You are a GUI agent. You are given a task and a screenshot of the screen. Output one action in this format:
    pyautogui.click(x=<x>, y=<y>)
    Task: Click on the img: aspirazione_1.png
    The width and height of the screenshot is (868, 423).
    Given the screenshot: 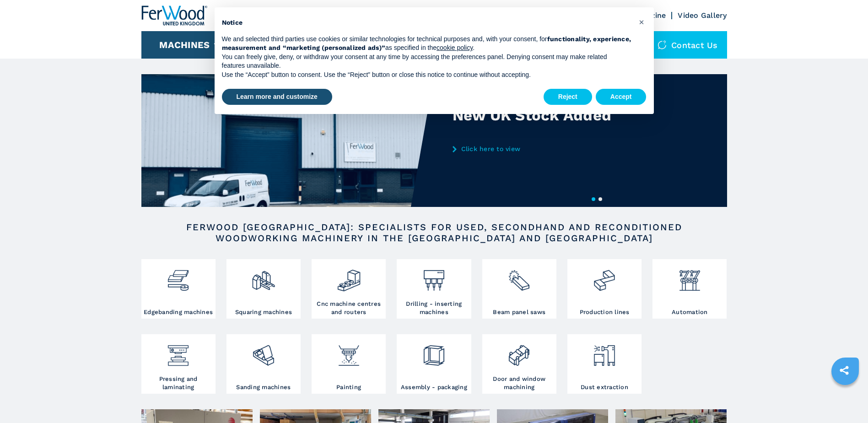 What is the action you would take?
    pyautogui.click(x=604, y=352)
    